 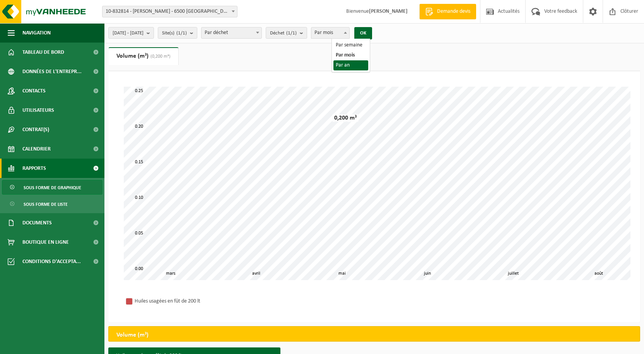 What do you see at coordinates (46, 204) in the screenshot?
I see `span: Sous forme de liste` at bounding box center [46, 204].